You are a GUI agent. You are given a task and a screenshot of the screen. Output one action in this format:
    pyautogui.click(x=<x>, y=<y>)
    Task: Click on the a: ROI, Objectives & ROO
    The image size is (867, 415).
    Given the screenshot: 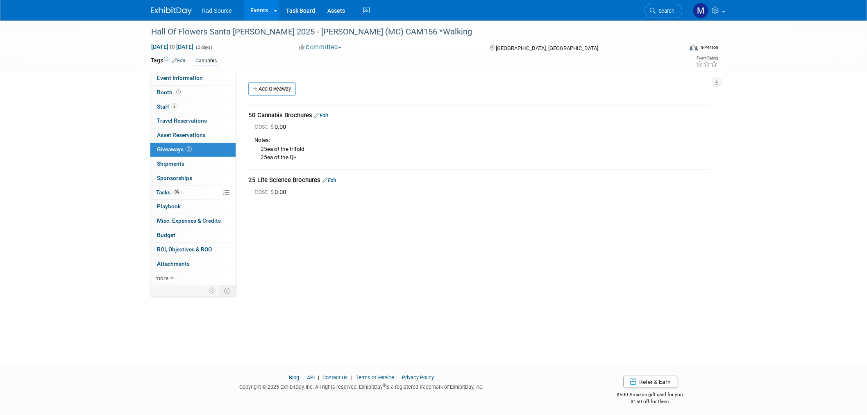 What is the action you would take?
    pyautogui.click(x=193, y=250)
    